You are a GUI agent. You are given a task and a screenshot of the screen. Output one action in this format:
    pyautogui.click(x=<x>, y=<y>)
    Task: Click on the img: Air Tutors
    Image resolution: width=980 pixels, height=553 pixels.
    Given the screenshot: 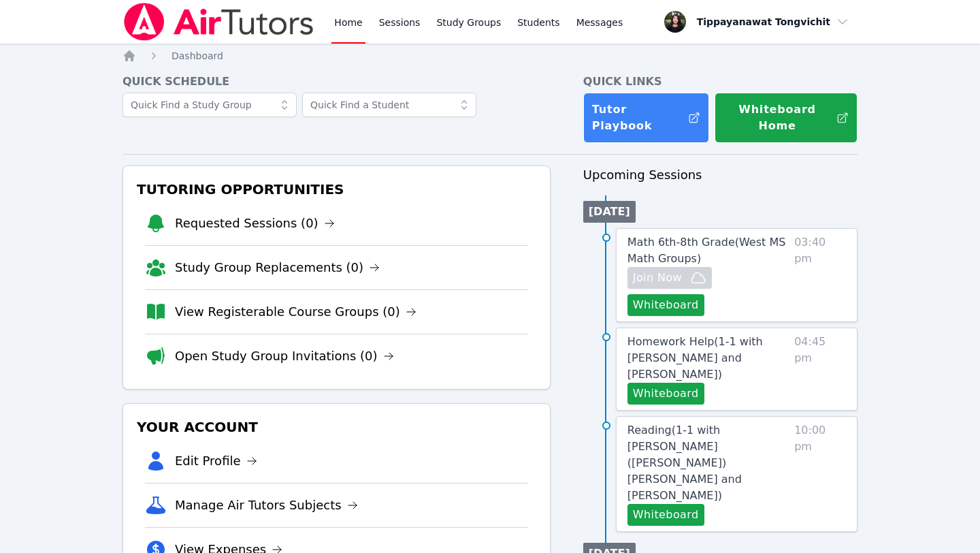 What is the action you would take?
    pyautogui.click(x=218, y=22)
    